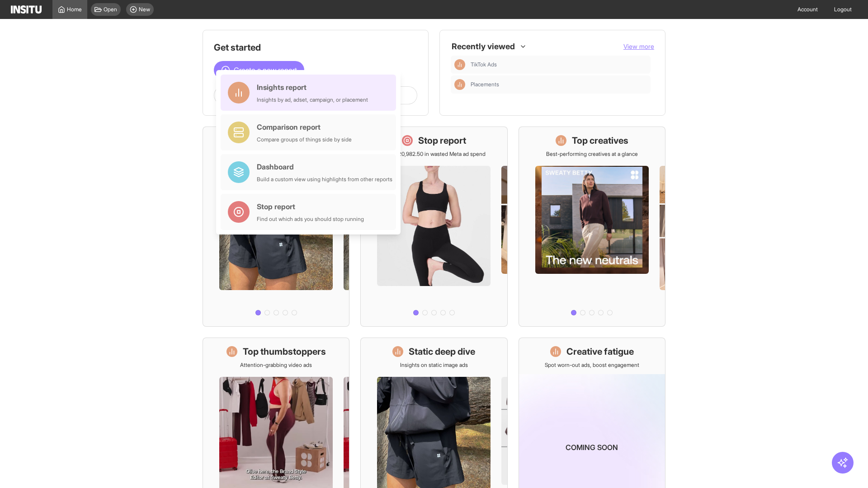  Describe the element at coordinates (312, 100) in the screenshot. I see `div: Insights by ad, adset, campaign, or placement` at that location.